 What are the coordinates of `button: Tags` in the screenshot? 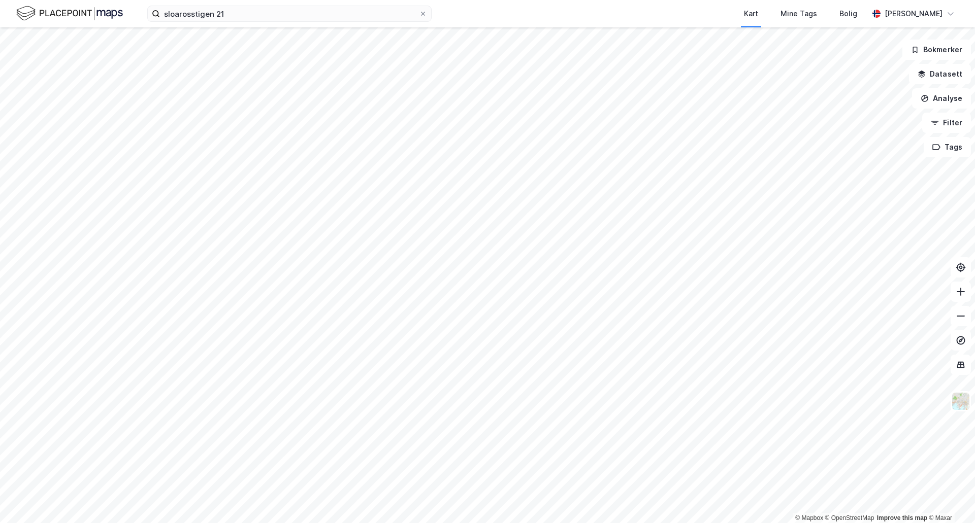 It's located at (947, 147).